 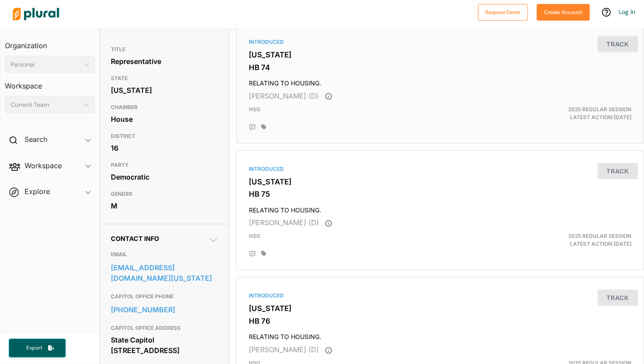 What do you see at coordinates (37, 348) in the screenshot?
I see `button: Export` at bounding box center [37, 348].